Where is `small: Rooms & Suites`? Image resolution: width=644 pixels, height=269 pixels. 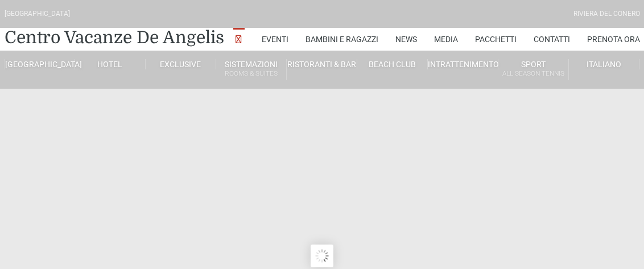
small: Rooms & Suites is located at coordinates (250, 73).